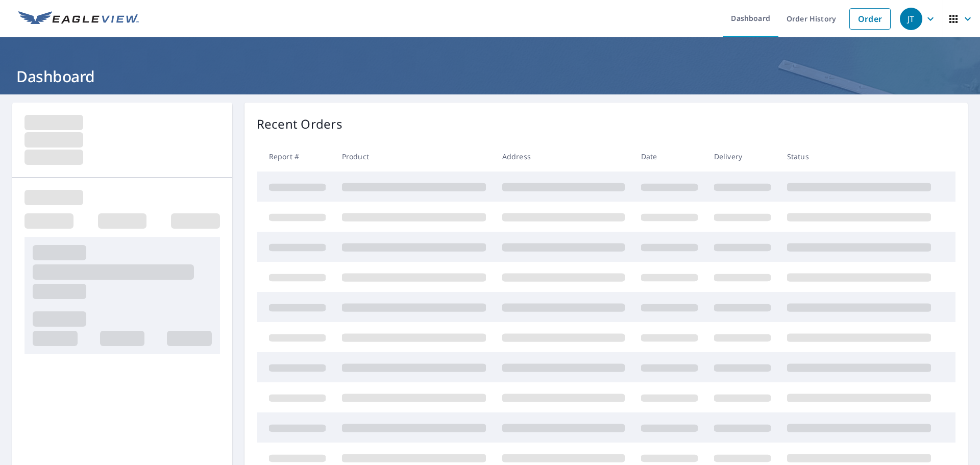 Image resolution: width=980 pixels, height=465 pixels. Describe the element at coordinates (911, 19) in the screenshot. I see `div: JT` at that location.